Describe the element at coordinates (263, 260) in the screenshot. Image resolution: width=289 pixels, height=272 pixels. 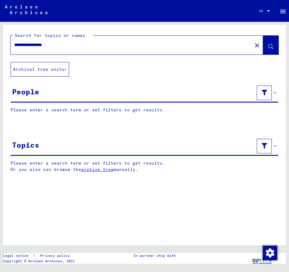
I see `img: yv_logo.png` at that location.